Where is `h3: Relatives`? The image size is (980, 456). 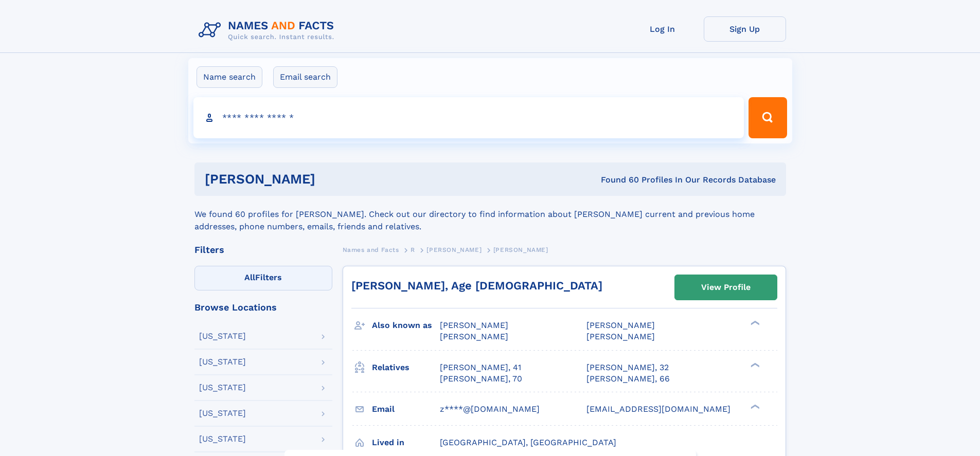 h3: Relatives is located at coordinates (406, 368).